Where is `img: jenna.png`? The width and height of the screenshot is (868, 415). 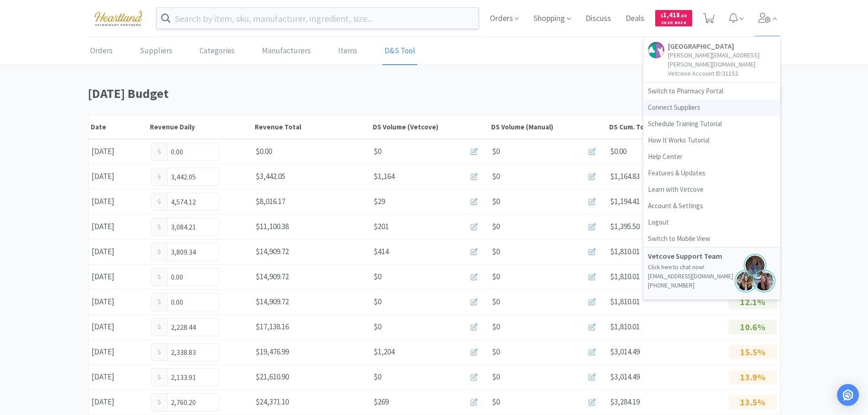
img: jenna.png is located at coordinates (764, 281).